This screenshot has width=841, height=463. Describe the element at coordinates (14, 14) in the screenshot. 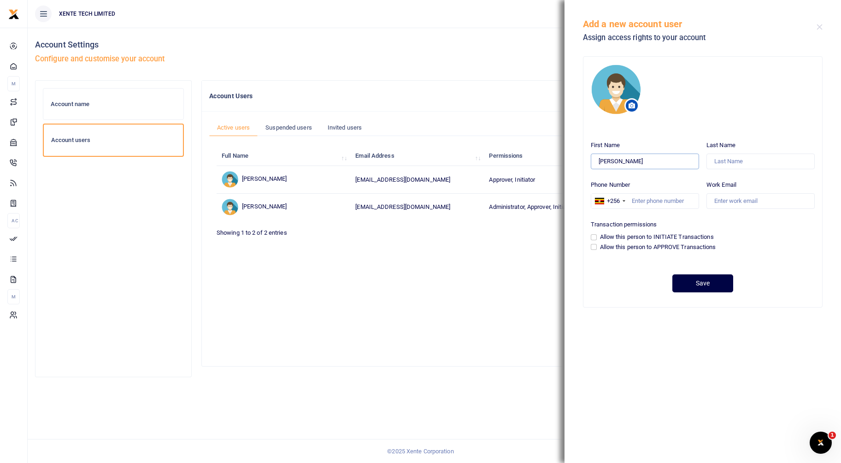

I see `img: logo-small` at that location.